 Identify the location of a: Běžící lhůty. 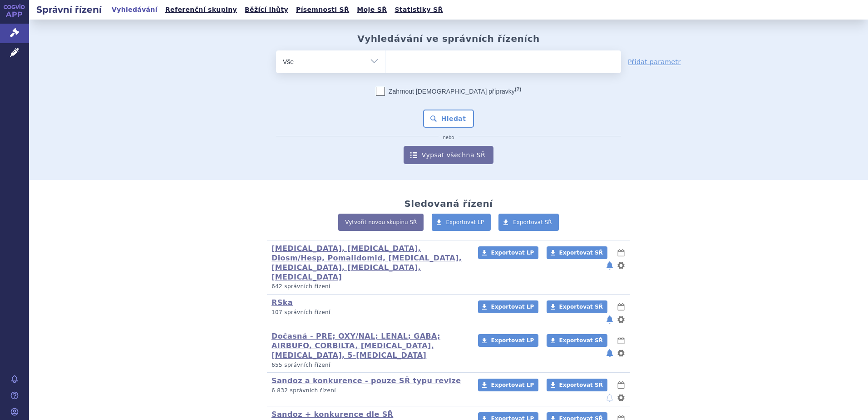
(267, 9).